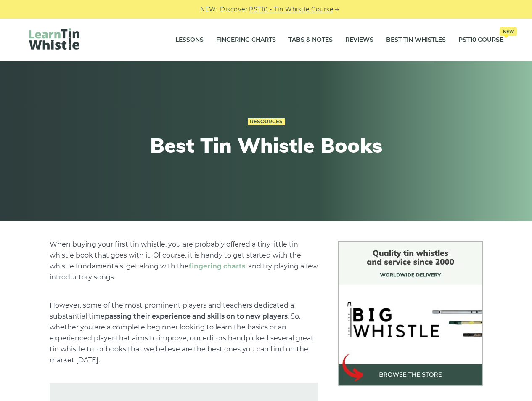 The height and width of the screenshot is (401, 532). What do you see at coordinates (310, 40) in the screenshot?
I see `a: Tabs & Notes` at bounding box center [310, 40].